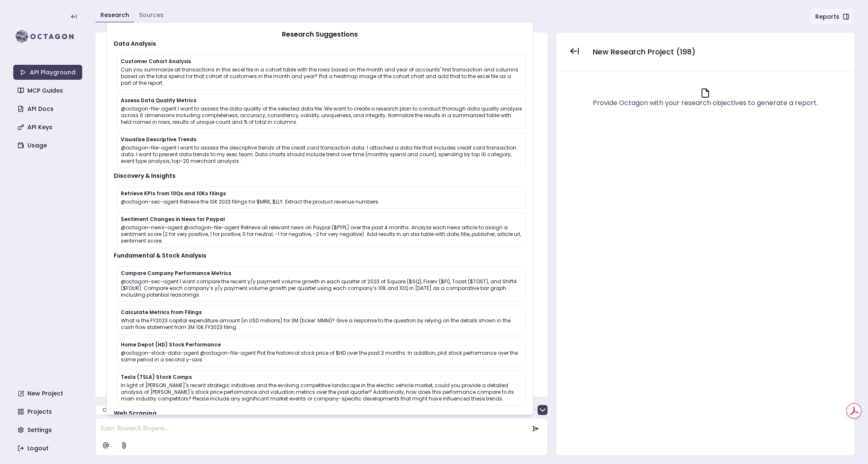  Describe the element at coordinates (151, 15) in the screenshot. I see `a: Sources` at that location.